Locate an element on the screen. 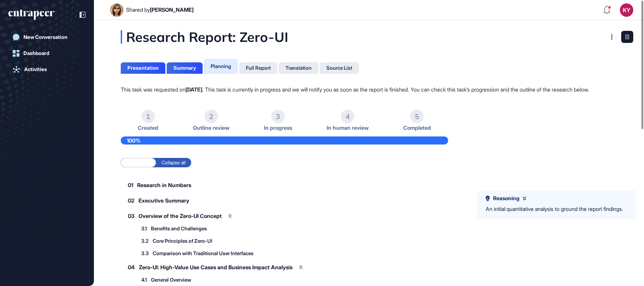  span: 02 is located at coordinates (131, 201).